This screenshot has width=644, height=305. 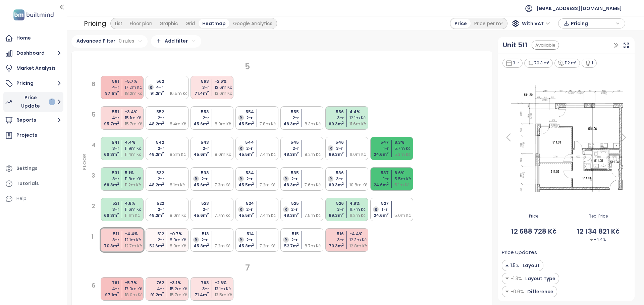 What do you see at coordinates (52, 102) in the screenshot?
I see `div: 1` at bounding box center [52, 102].